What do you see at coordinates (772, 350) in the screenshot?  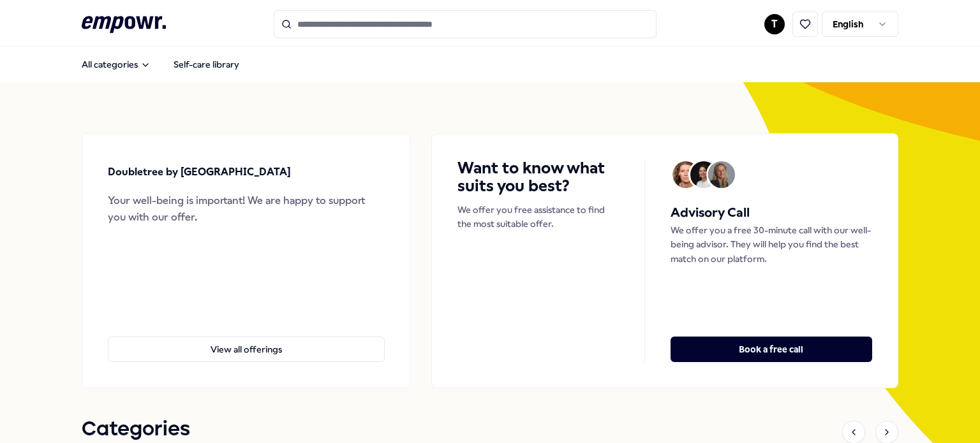 I see `button: Book a free call` at bounding box center [772, 350].